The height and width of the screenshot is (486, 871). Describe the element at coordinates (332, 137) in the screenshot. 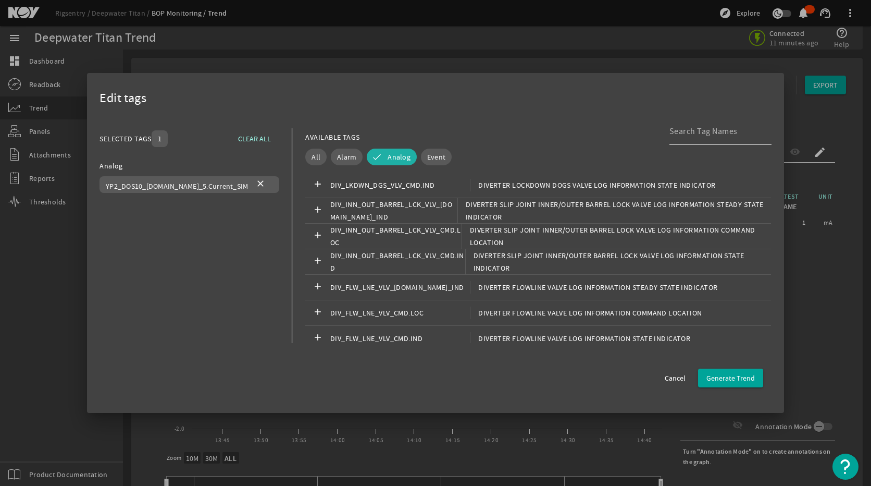

I see `div: AVAILABLE TAGS` at that location.